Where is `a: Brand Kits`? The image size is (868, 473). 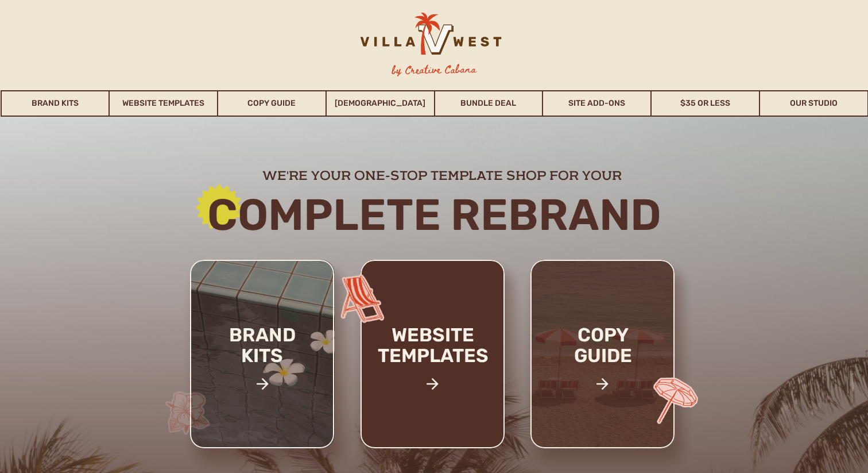
a: Brand Kits is located at coordinates (55, 104).